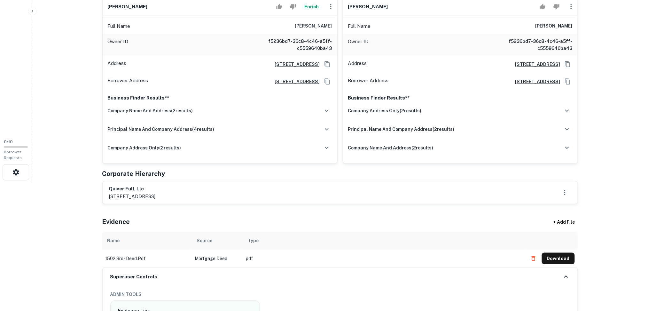 The image size is (648, 311). What do you see at coordinates (384, 240) in the screenshot?
I see `th: Type` at bounding box center [384, 240].